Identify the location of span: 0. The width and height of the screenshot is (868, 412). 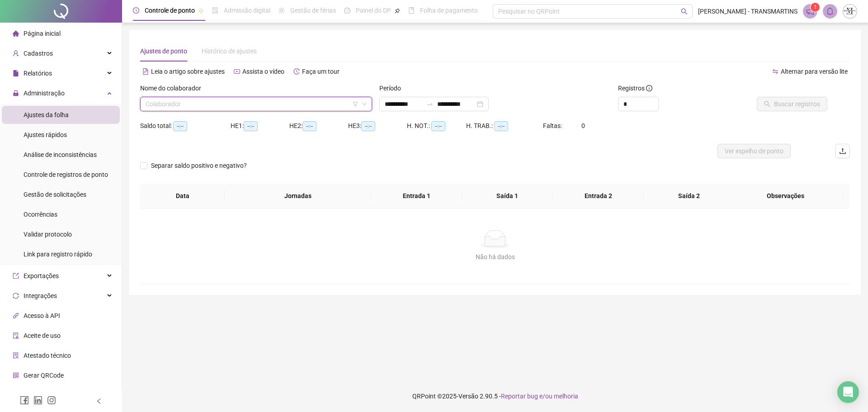
(583, 126).